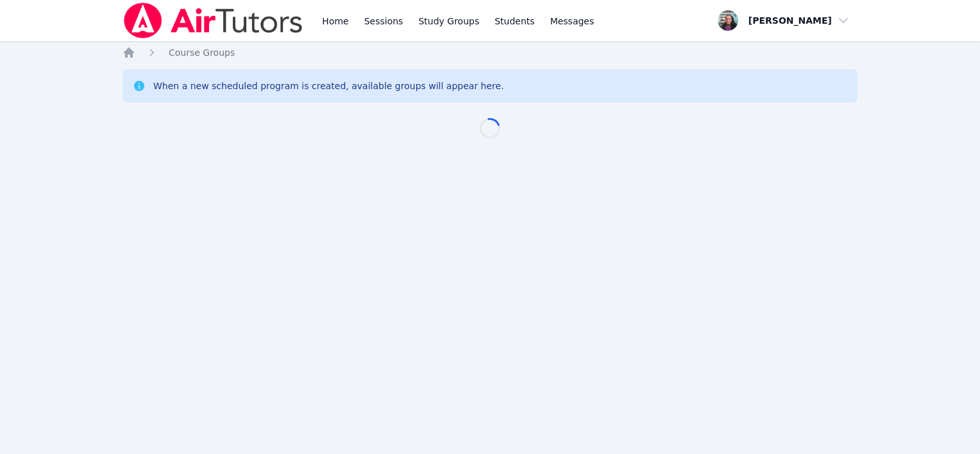  I want to click on a: Course Groups, so click(201, 53).